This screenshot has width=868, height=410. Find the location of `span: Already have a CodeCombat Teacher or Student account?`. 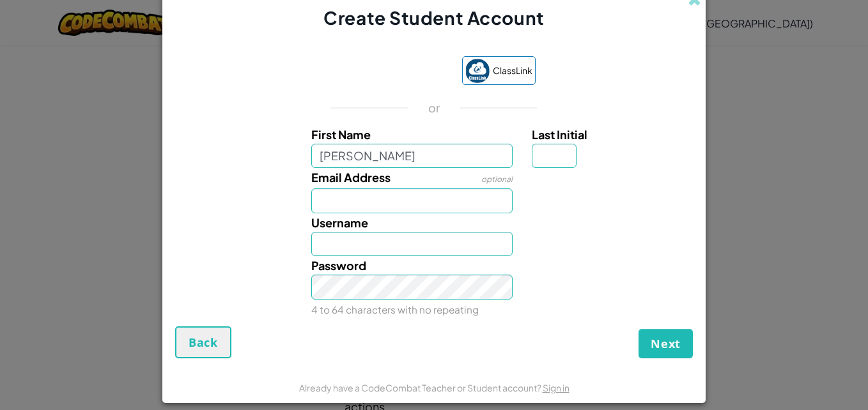

span: Already have a CodeCombat Teacher or Student account? is located at coordinates (421, 388).